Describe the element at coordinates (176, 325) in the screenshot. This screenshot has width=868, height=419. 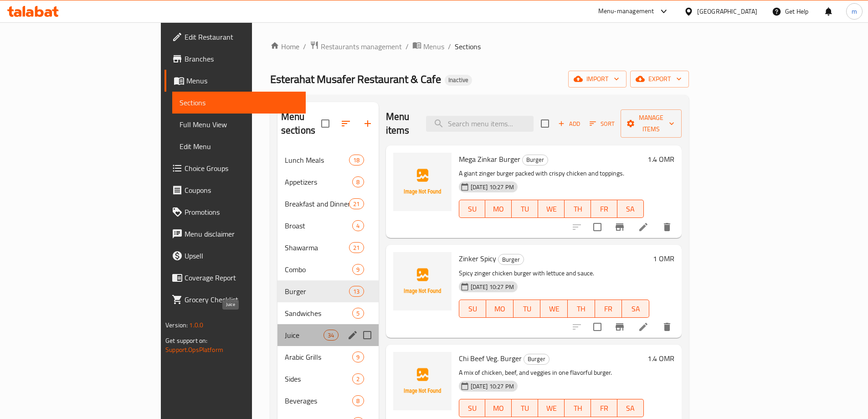
I see `span: Version:` at that location.